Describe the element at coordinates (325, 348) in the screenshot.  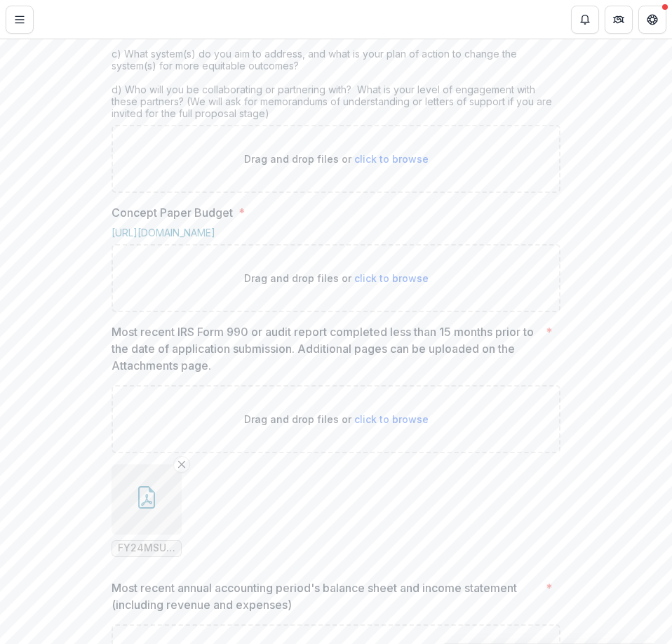
I see `p: Most recent IRS Form 990 or audit report completed less than 15 months prior to the date of appli...` at that location.